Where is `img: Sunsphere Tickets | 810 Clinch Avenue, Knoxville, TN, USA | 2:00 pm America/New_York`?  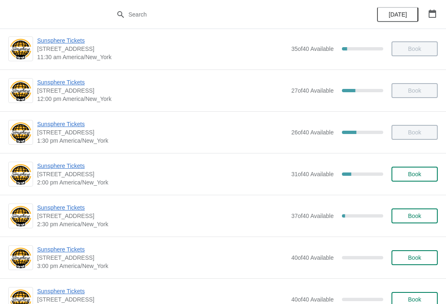
img: Sunsphere Tickets | 810 Clinch Avenue, Knoxville, TN, USA | 2:00 pm America/New_York is located at coordinates (21, 174).